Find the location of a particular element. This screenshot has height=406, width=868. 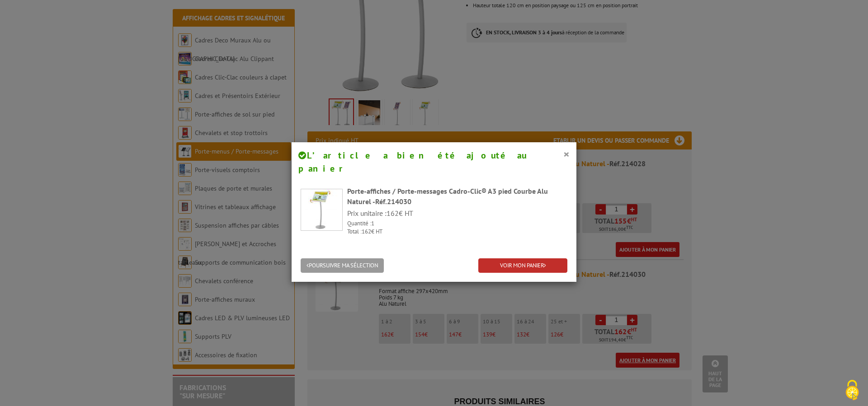

button: Cookies (fenêtre modale) is located at coordinates (852, 391).